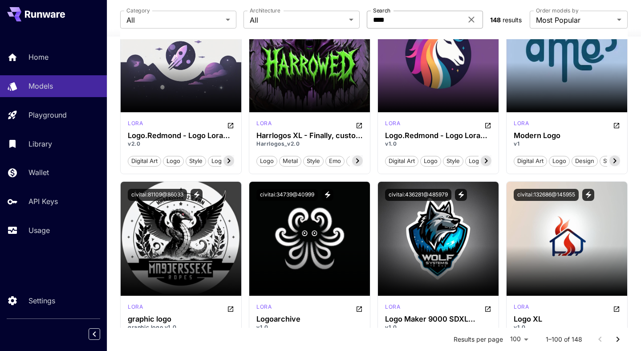 The width and height of the screenshot is (641, 351). Describe the element at coordinates (418, 195) in the screenshot. I see `button: civitai:436281@485979` at that location.